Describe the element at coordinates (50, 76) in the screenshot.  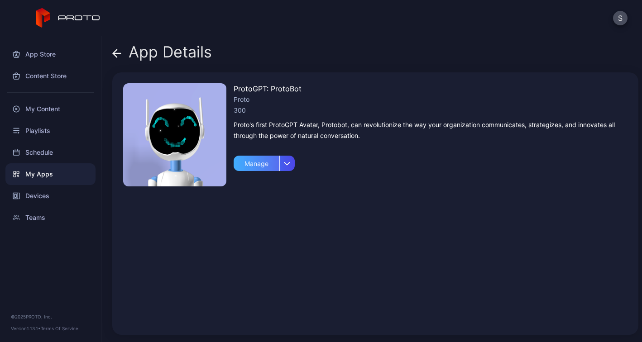
I see `a: Content Store` at that location.